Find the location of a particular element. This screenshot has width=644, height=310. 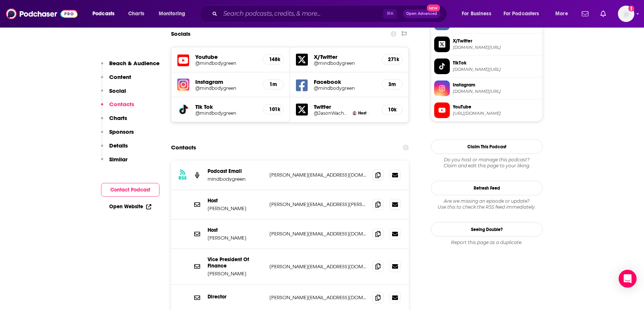

button: Similar is located at coordinates (114, 162).